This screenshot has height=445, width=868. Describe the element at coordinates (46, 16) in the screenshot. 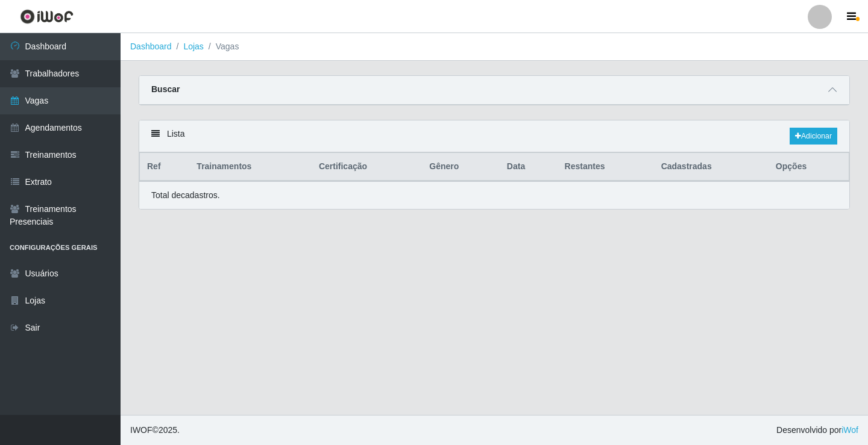

I see `img: CoreUI Logo` at that location.